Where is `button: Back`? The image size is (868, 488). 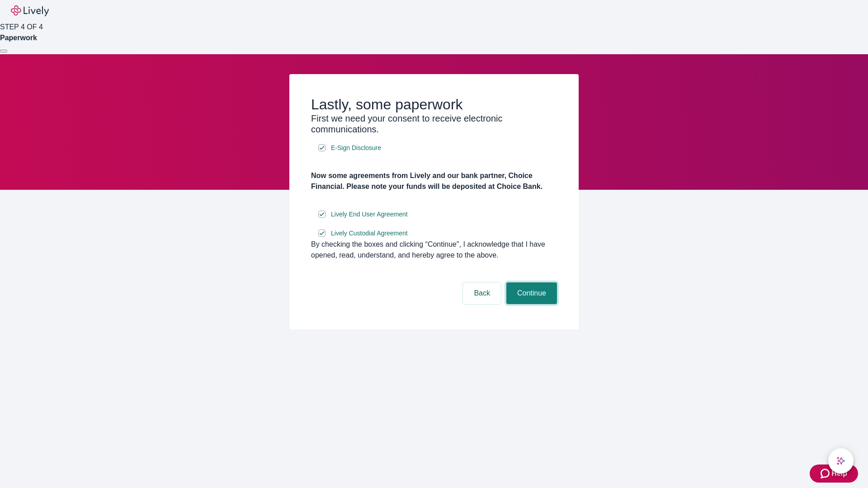
button: Back is located at coordinates (482, 293).